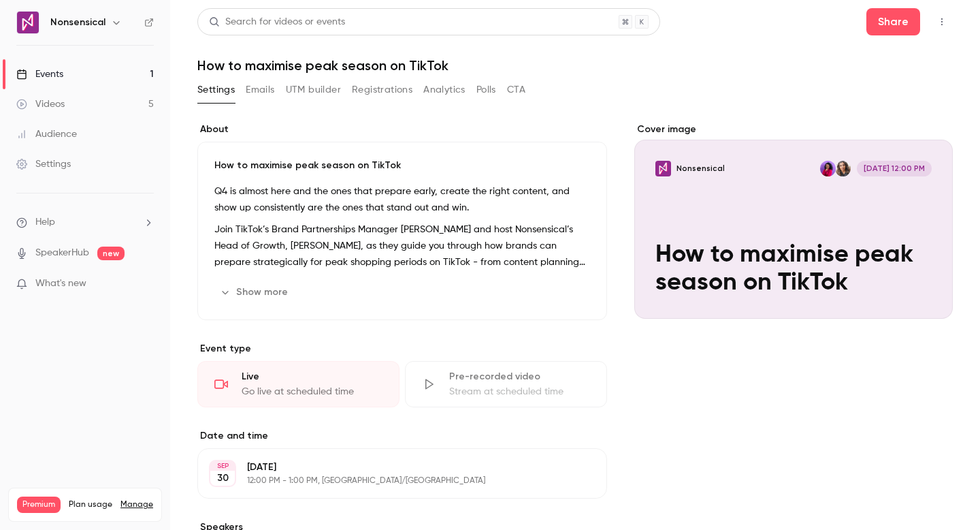 Image resolution: width=980 pixels, height=530 pixels. Describe the element at coordinates (222, 478) in the screenshot. I see `p: 30` at that location.